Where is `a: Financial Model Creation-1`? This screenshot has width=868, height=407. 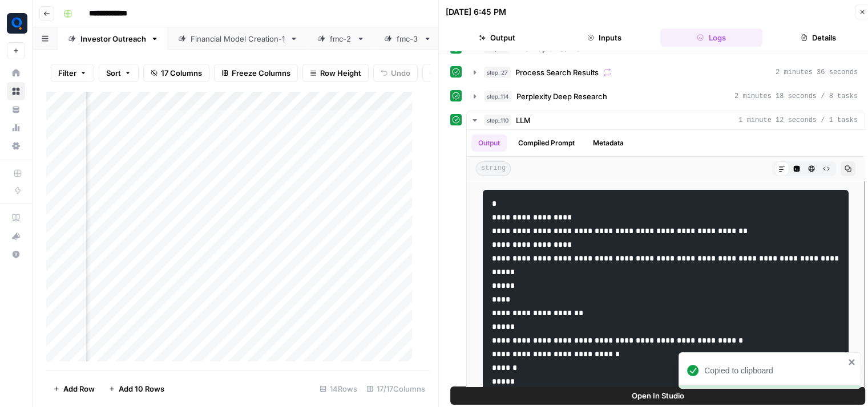
a: Financial Model Creation-1 is located at coordinates (238, 39).